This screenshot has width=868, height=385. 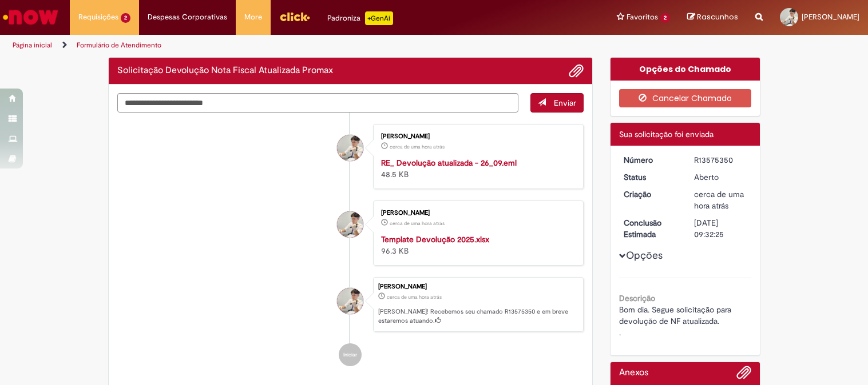 What do you see at coordinates (351, 245) in the screenshot?
I see `ul: Histórico de tíquete` at bounding box center [351, 245].